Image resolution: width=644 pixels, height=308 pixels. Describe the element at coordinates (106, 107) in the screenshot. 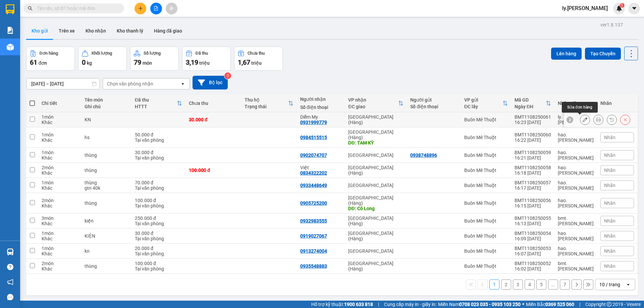

I see `div: Ghi chú` at that location.